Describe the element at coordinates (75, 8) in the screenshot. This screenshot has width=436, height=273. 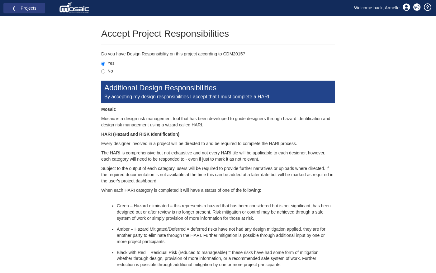
I see `img: logo_white.png` at that location.